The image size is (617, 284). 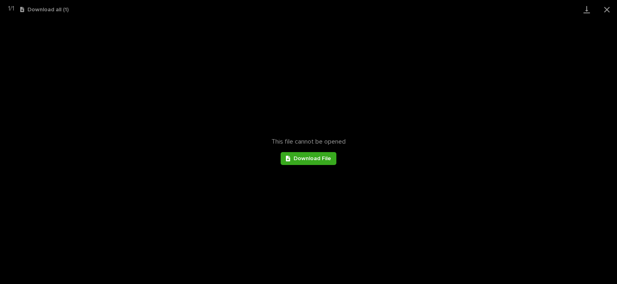 What do you see at coordinates (308, 142) in the screenshot?
I see `span: This file cannot be opened` at bounding box center [308, 142].